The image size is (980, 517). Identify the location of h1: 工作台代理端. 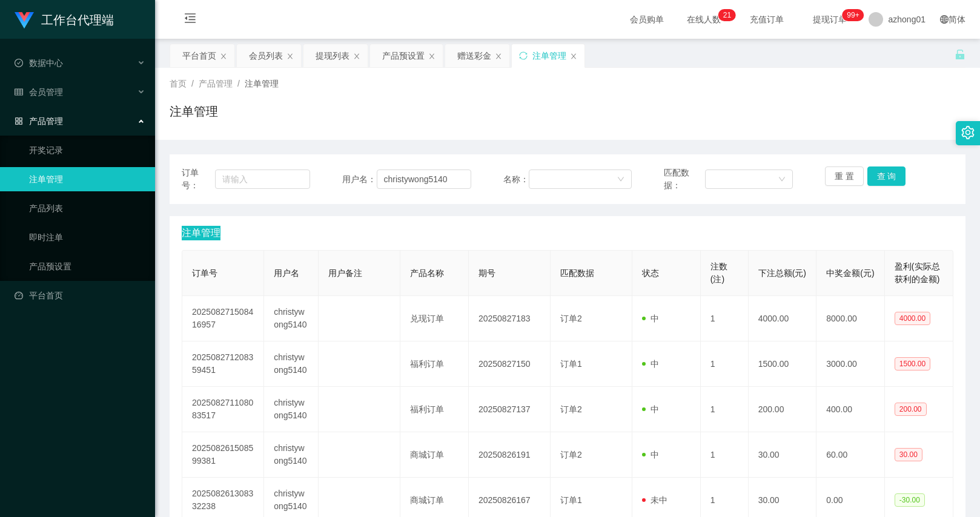
(78, 20).